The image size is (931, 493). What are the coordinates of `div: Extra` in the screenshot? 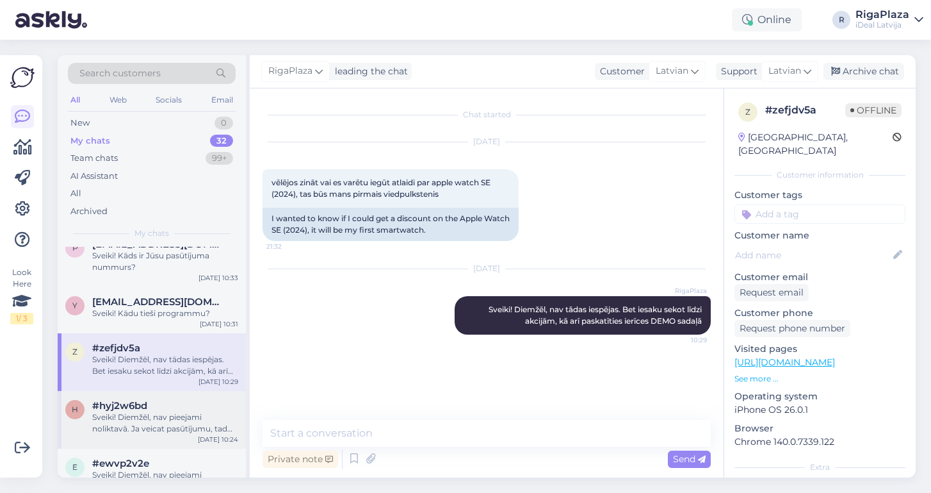 It's located at (820, 467).